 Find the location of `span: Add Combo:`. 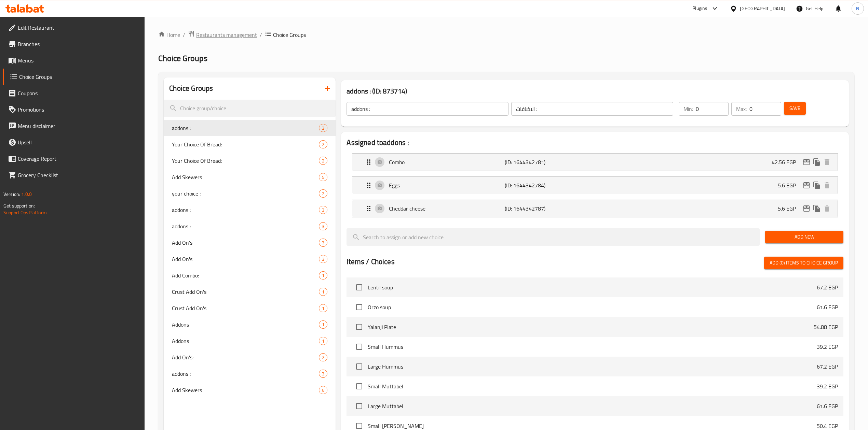

span: Add Combo: is located at coordinates (245, 276).